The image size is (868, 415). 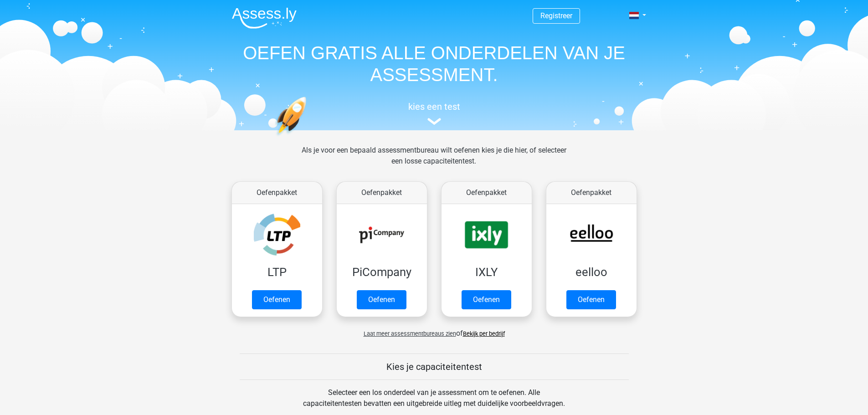 I want to click on a: Bekijk per bedrijf, so click(x=484, y=333).